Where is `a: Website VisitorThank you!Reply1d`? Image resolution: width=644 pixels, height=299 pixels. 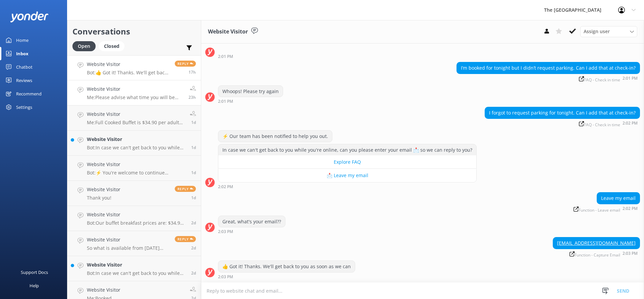 a: Website VisitorThank you!Reply1d is located at coordinates (134, 193).